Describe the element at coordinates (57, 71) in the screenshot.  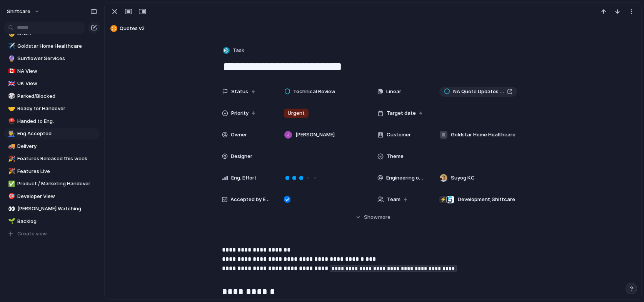
I see `span: NA View` at that location.